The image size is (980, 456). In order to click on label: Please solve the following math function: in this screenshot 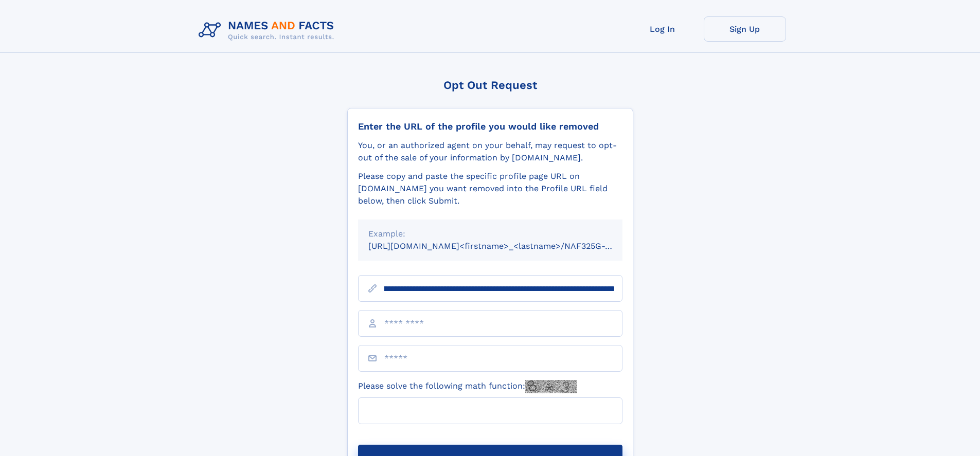, I will do `click(467, 387)`.